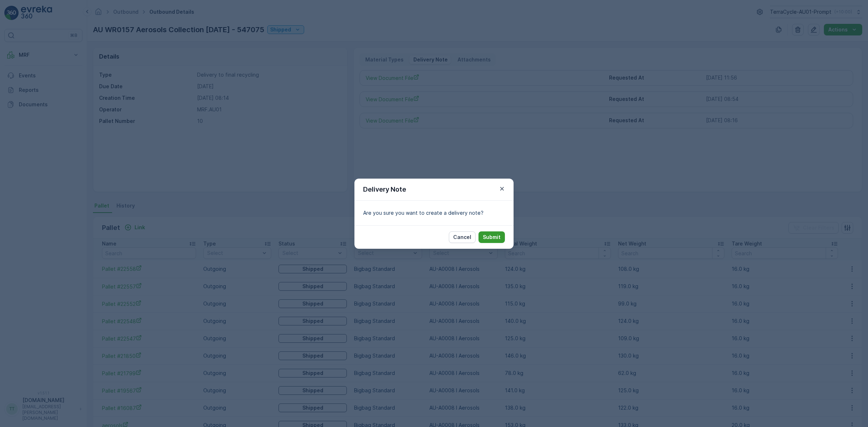 Image resolution: width=868 pixels, height=427 pixels. I want to click on button: Submit, so click(491, 237).